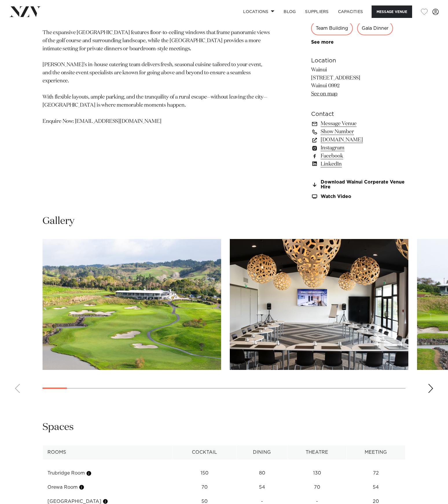  I want to click on img: nzv-logo.png, so click(25, 12).